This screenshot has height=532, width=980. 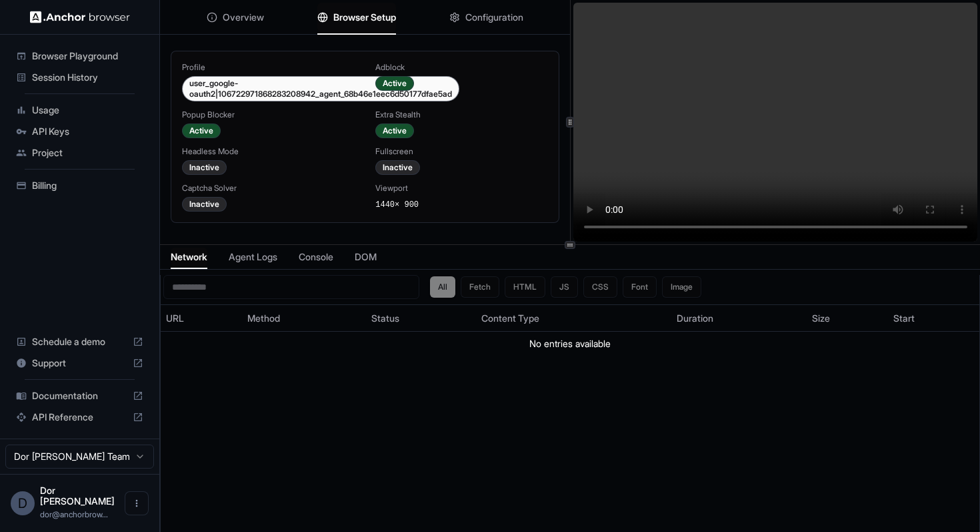 I want to click on img: Anchor Logo, so click(x=80, y=16).